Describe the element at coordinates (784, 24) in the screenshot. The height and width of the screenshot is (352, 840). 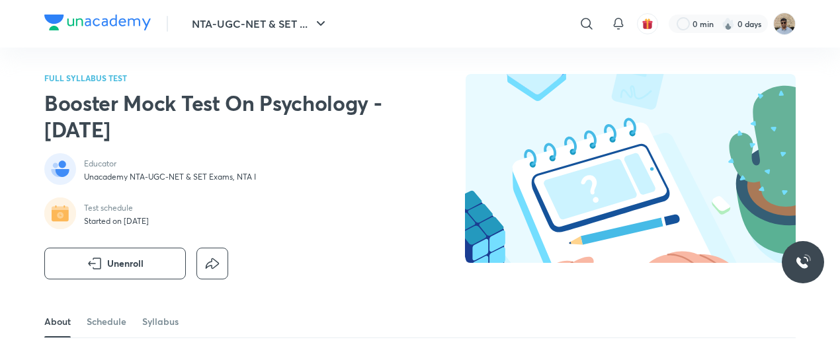
I see `img: PRATAP goutam` at that location.